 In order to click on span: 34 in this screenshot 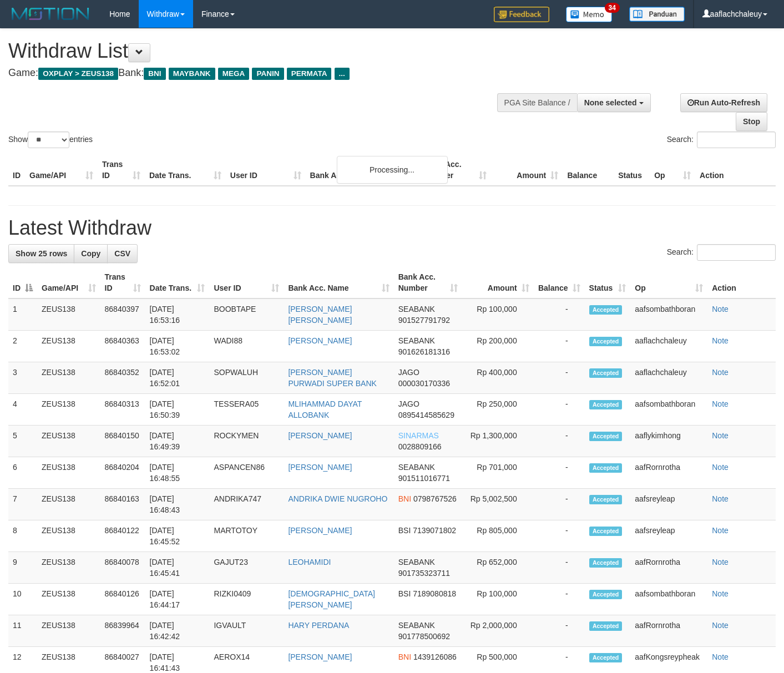, I will do `click(612, 8)`.